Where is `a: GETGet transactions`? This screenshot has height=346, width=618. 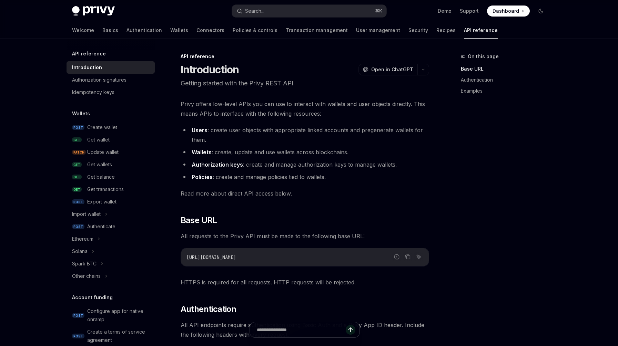 a: GETGet transactions is located at coordinates (111, 189).